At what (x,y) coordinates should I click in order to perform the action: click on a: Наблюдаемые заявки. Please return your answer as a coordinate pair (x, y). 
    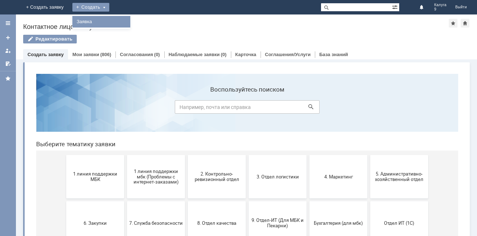
    Looking at the image, I should click on (194, 54).